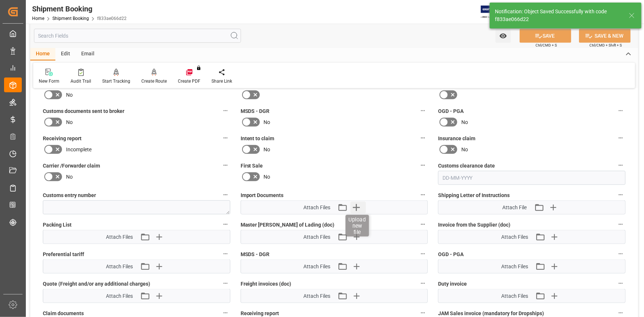 The image size is (644, 317). I want to click on input: DD-MM-YYYY, so click(532, 178).